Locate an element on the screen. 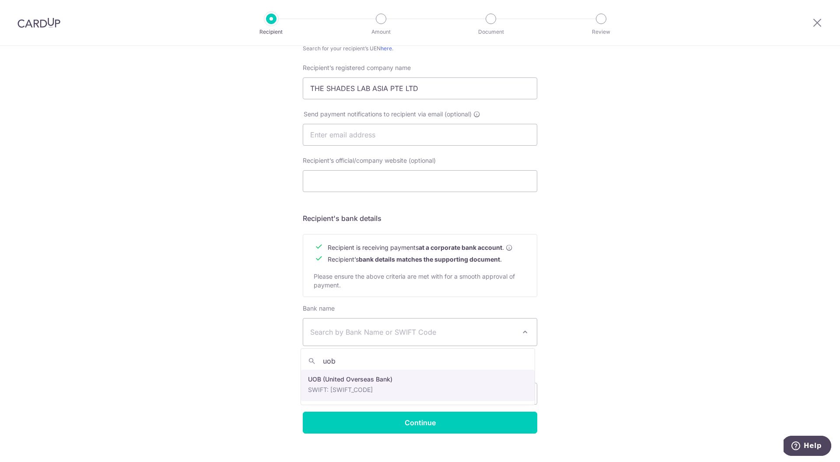 The height and width of the screenshot is (462, 840). span: Recipient’s registered company name is located at coordinates (357, 67).